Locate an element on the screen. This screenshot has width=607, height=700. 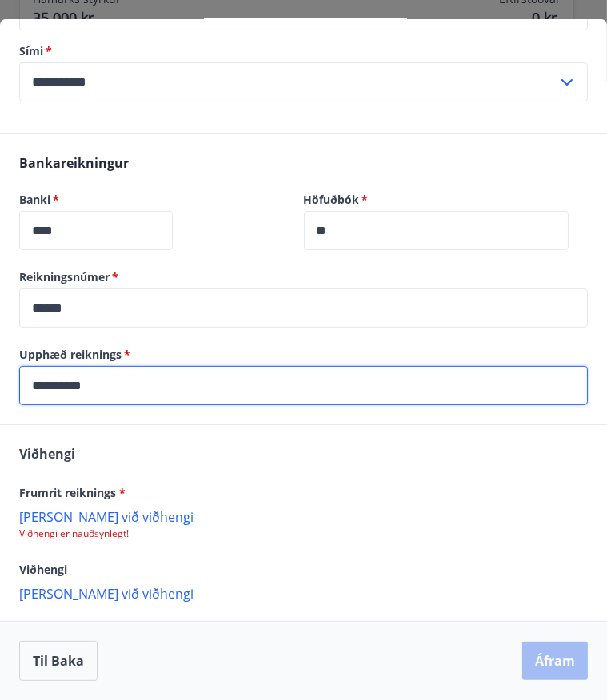
label: Reikningsnúmer is located at coordinates (303, 278).